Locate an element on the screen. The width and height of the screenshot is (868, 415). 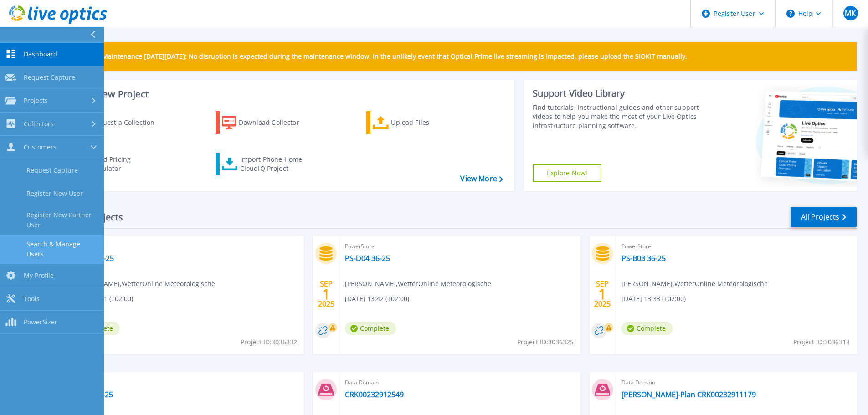
a: All Projects is located at coordinates (824, 217).